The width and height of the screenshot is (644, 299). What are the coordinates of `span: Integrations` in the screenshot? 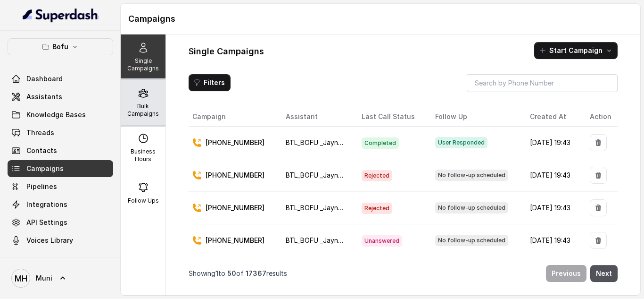 It's located at (47, 205).